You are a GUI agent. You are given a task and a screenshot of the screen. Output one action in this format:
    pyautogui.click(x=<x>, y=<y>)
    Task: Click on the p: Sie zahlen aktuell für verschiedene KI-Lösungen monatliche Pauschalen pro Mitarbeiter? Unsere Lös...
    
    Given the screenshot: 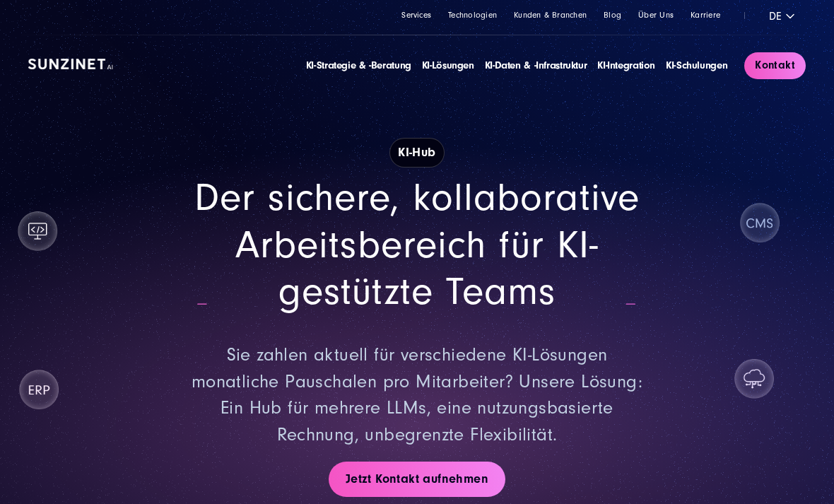 What is the action you would take?
    pyautogui.click(x=417, y=395)
    